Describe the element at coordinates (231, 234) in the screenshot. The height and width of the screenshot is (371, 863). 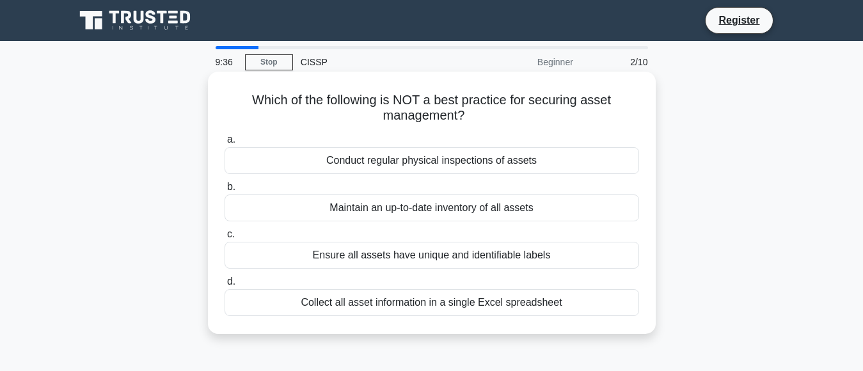
I see `span: c.` at that location.